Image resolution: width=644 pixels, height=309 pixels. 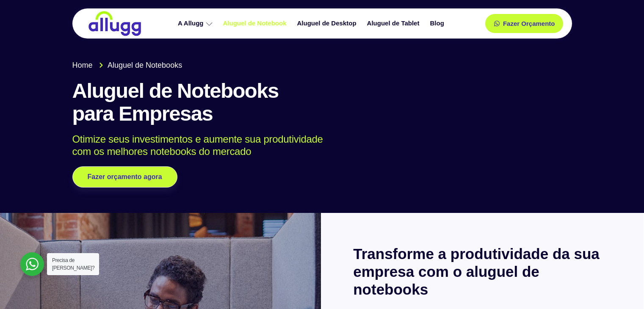 I want to click on span: Aluguel de Notebooks, so click(x=144, y=65).